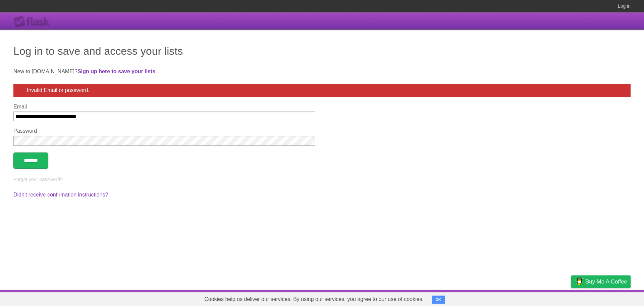  I want to click on h1: Log in to save and access your lists, so click(322, 51).